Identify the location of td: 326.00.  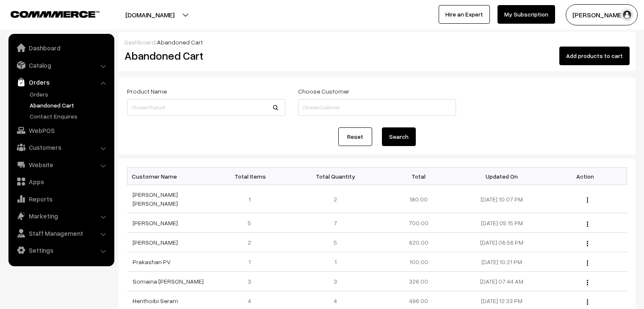
(418, 282).